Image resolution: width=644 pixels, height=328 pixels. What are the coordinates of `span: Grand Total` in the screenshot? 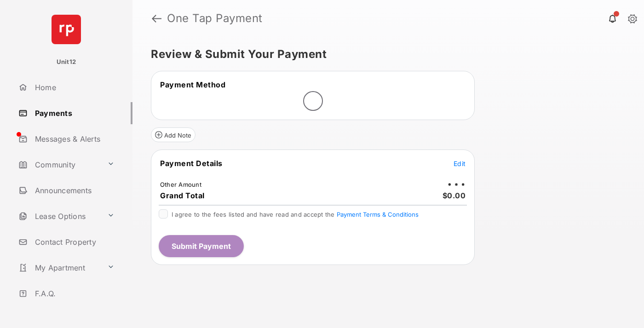 It's located at (182, 196).